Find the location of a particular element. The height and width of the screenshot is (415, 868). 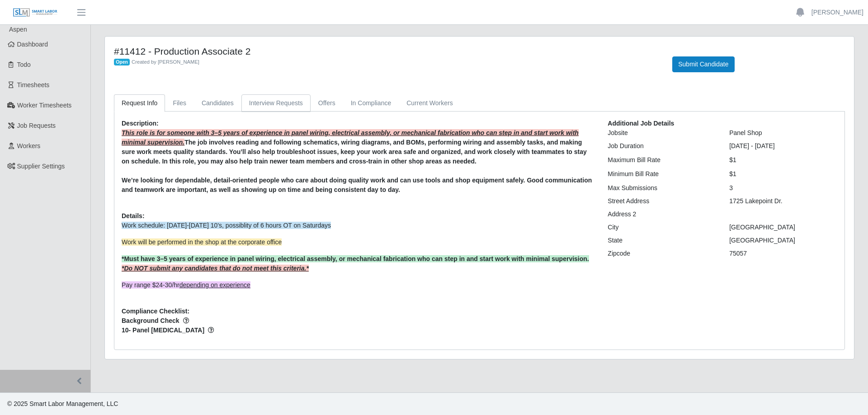

span: Job Requests is located at coordinates (37, 125).